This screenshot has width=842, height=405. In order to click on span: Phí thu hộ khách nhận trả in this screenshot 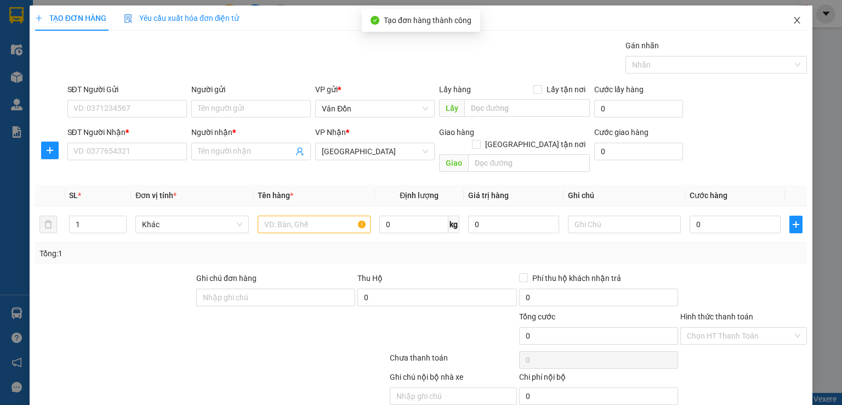, I will do `click(577, 278)`.